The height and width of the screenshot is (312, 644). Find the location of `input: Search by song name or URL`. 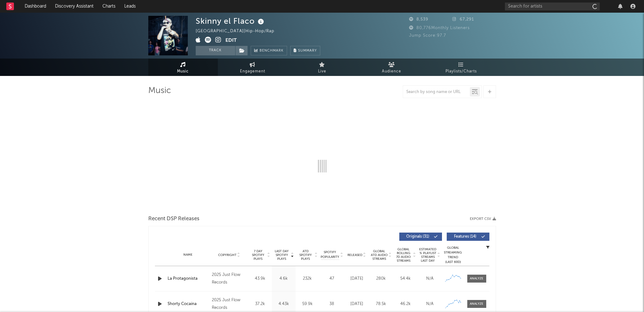

input: Search by song name or URL is located at coordinates (436, 92).